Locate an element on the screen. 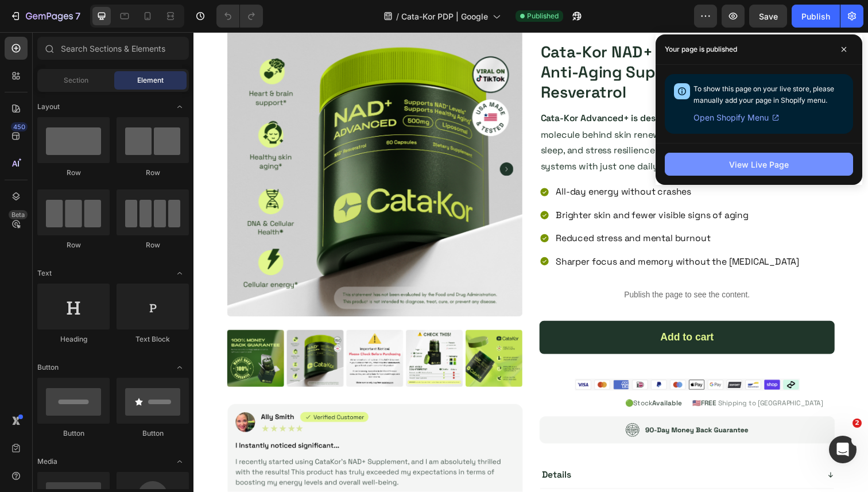 This screenshot has height=492, width=868. div: Heading is located at coordinates (74, 339).